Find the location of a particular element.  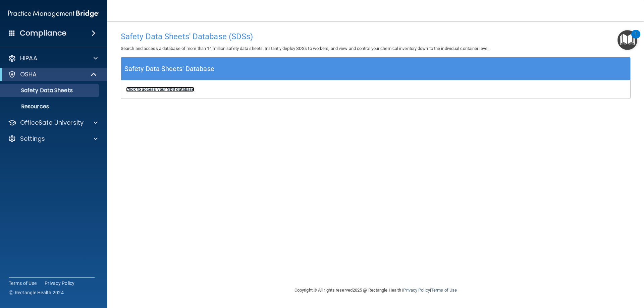

a: Click to access your SDS database is located at coordinates (160, 89).